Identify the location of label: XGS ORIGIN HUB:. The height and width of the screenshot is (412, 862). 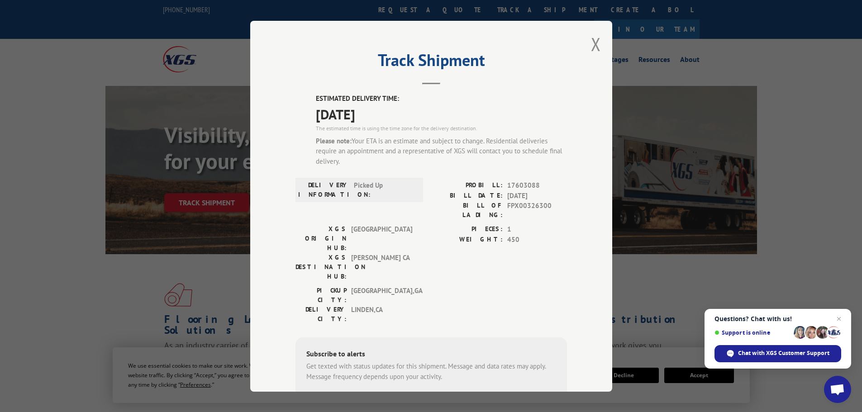
(321, 238).